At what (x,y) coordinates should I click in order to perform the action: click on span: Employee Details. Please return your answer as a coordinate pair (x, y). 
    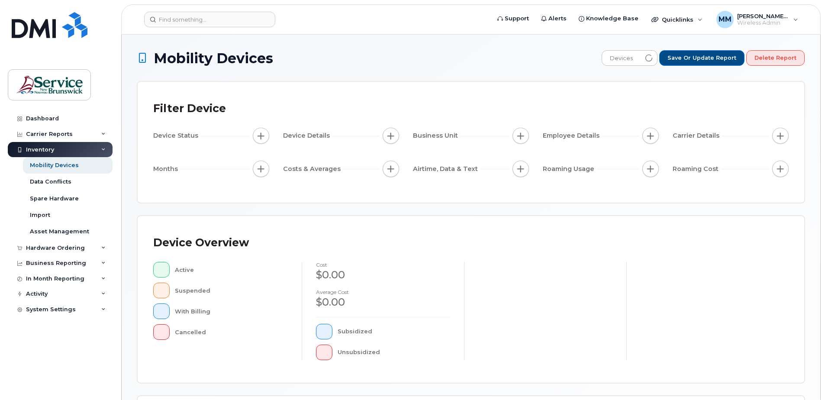
    Looking at the image, I should click on (572, 135).